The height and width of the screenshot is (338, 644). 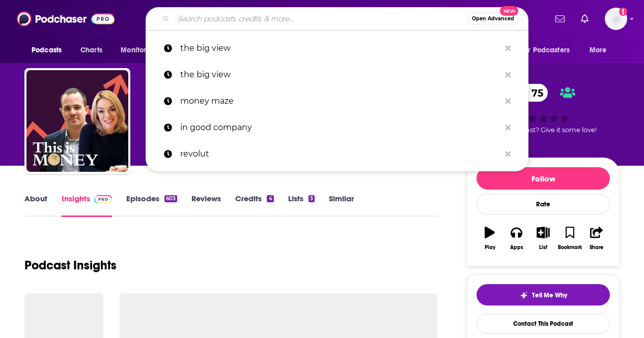 What do you see at coordinates (91, 50) in the screenshot?
I see `a: Charts` at bounding box center [91, 50].